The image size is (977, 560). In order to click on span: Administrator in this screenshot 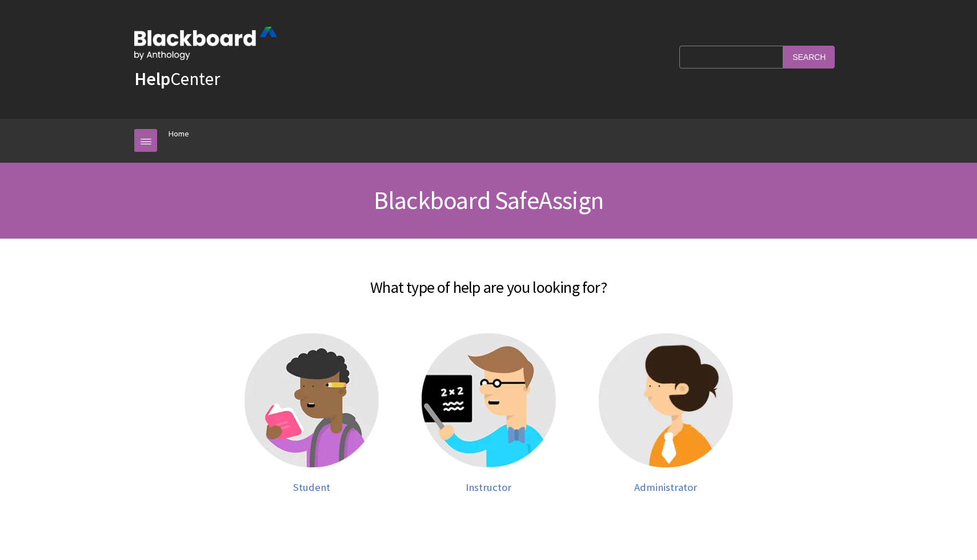, I will do `click(666, 487)`.